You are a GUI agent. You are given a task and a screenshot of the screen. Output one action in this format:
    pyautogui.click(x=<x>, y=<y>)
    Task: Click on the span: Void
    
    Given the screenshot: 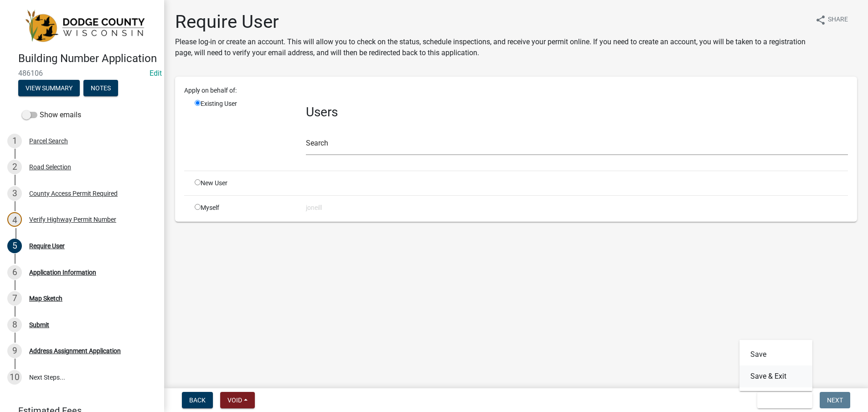 What is the action you would take?
    pyautogui.click(x=235, y=400)
    